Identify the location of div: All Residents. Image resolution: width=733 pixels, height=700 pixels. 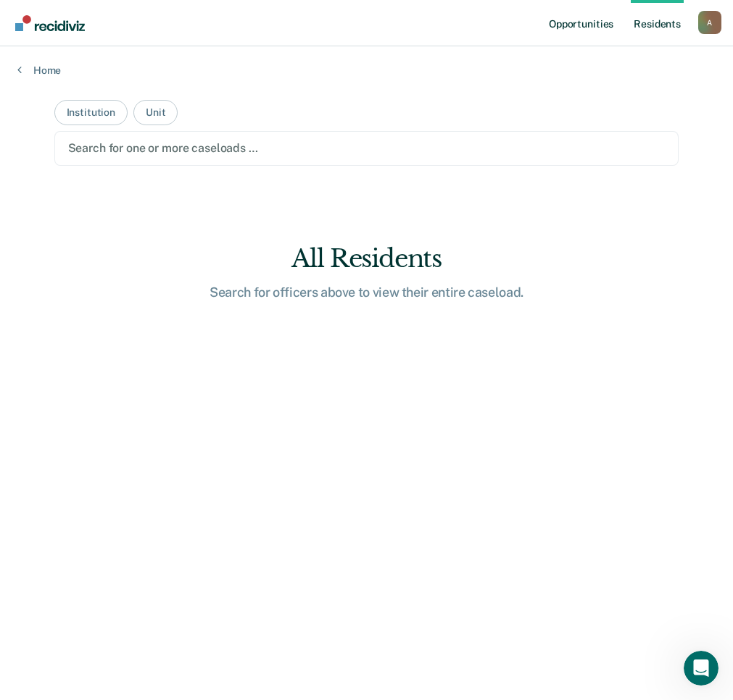
(366, 259).